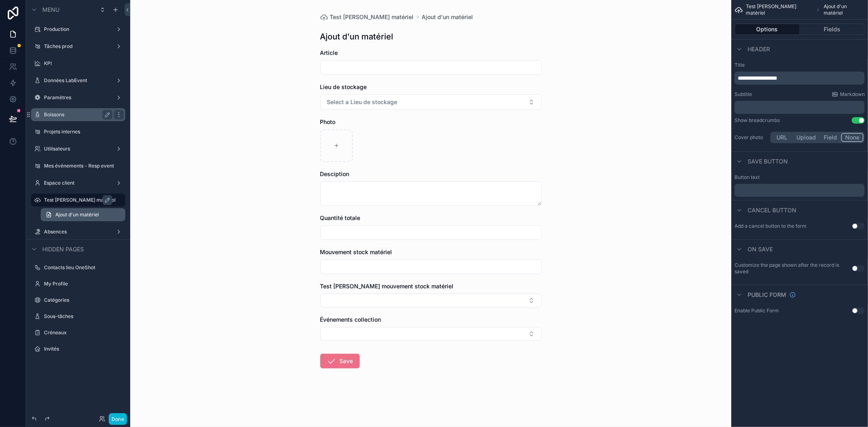  Describe the element at coordinates (78, 149) in the screenshot. I see `label: Utilisateurs` at that location.